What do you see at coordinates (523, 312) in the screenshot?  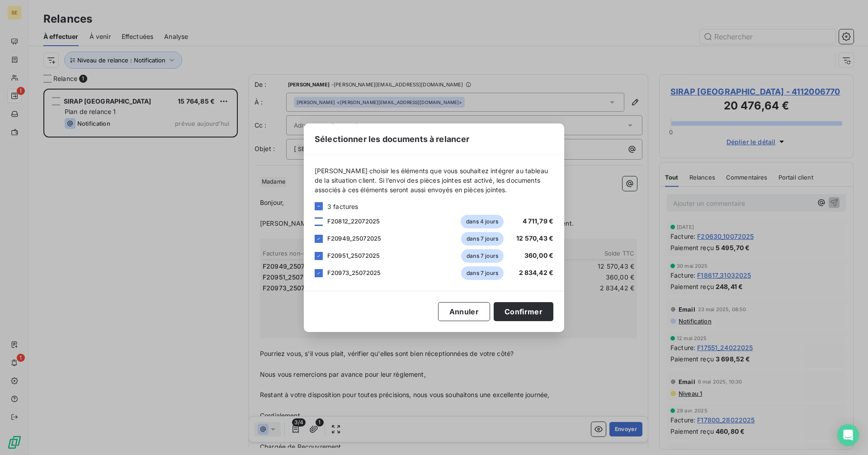 I see `button: Confirmer` at bounding box center [523, 312].